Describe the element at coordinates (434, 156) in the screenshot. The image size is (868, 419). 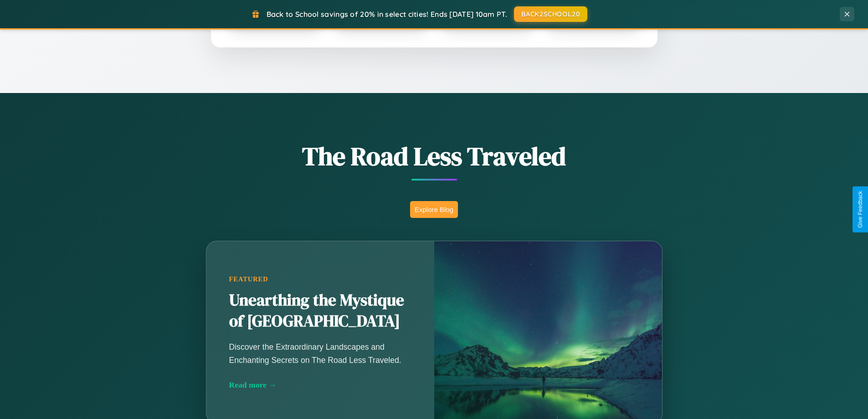
I see `h1: The Road Less Traveled` at that location.